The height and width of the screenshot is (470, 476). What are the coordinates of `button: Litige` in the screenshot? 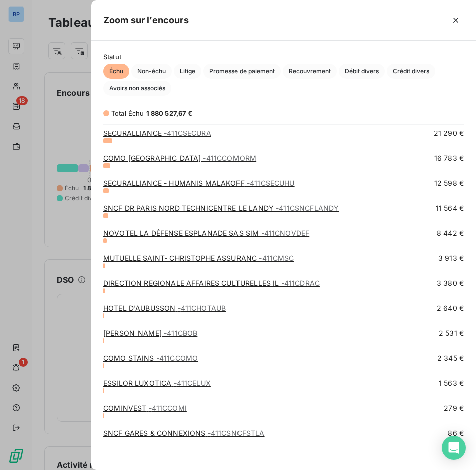 It's located at (187, 71).